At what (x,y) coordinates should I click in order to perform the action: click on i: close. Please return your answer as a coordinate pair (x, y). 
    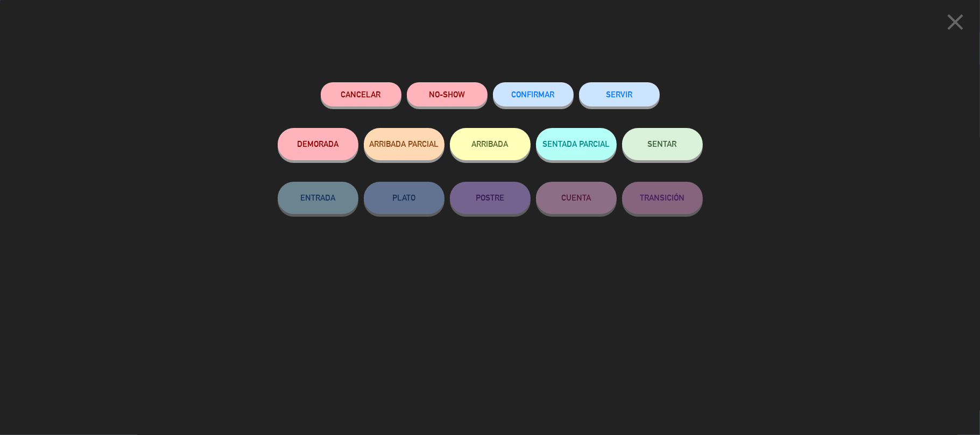
    Looking at the image, I should click on (955, 22).